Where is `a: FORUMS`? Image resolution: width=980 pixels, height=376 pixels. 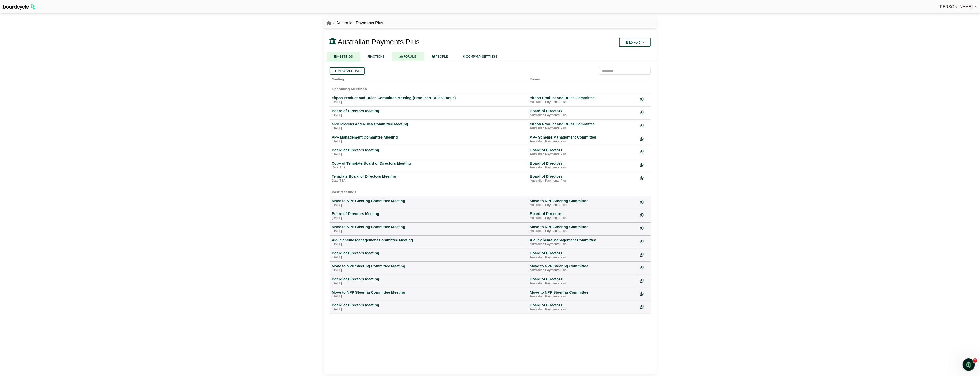
a: FORUMS is located at coordinates (408, 57).